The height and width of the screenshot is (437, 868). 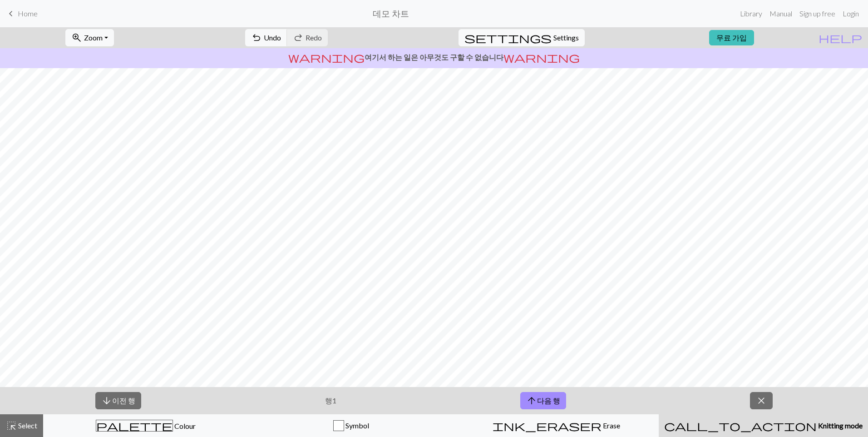 What do you see at coordinates (135, 425) in the screenshot?
I see `span: palette` at bounding box center [135, 425].